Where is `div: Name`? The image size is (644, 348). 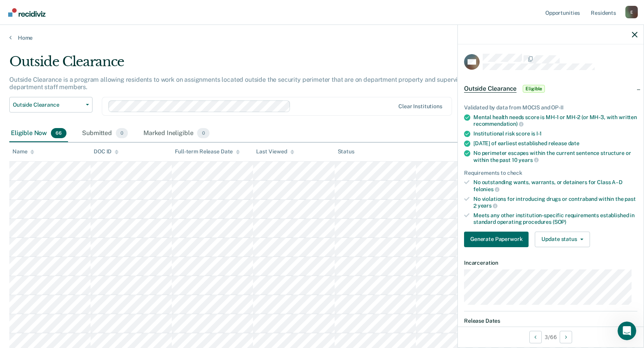
div: Name is located at coordinates (23, 151).